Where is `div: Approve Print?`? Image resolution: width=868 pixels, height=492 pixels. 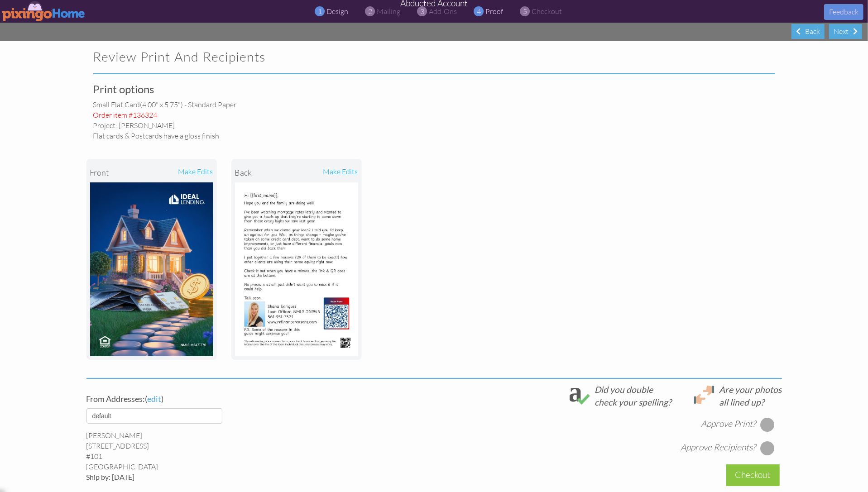
div: Approve Print? is located at coordinates (728, 423).